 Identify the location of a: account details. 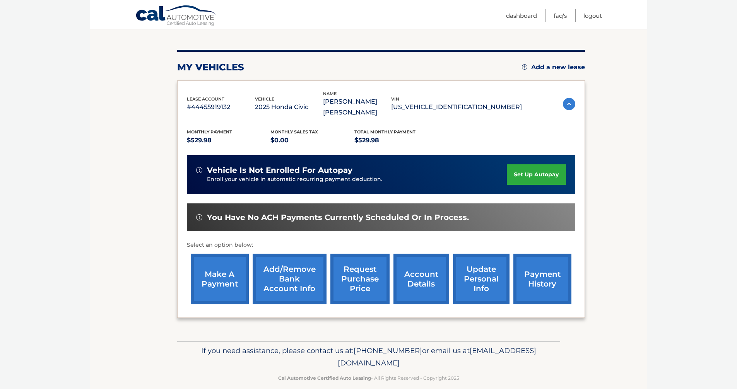
(421, 279).